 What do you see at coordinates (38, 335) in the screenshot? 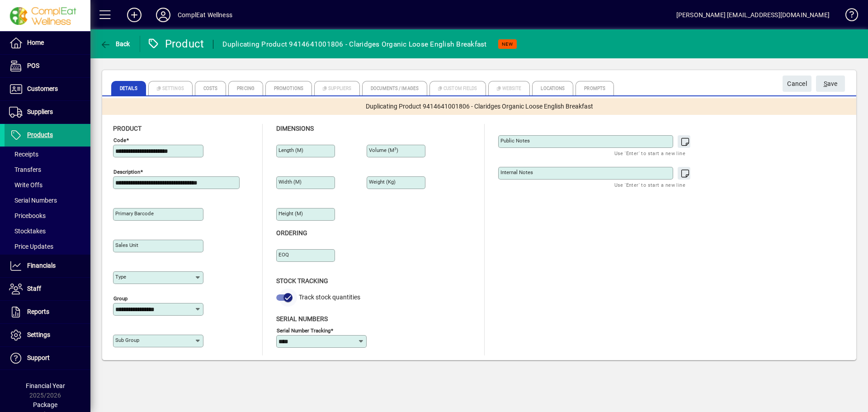
I see `span: Settings` at bounding box center [38, 335].